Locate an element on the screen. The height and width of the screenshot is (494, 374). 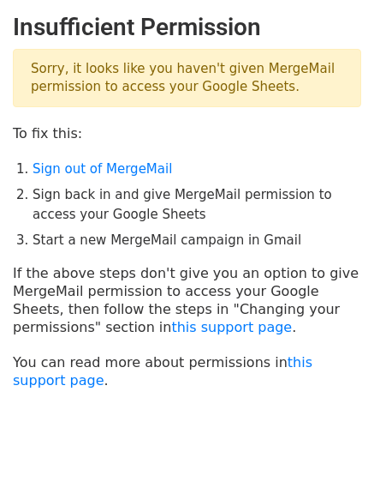
p: Sorry, it looks like you haven't given MergeMail permission to access your Google Sheets. is located at coordinates (187, 78).